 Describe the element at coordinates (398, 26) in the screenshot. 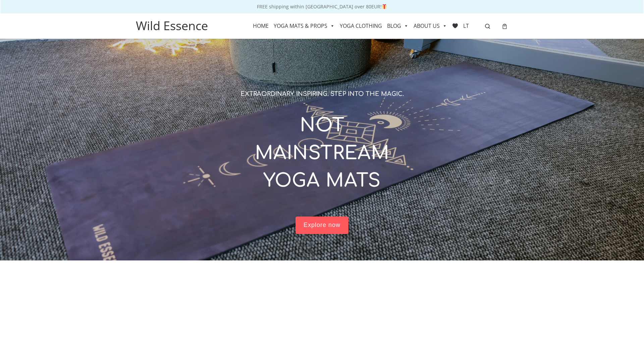

I see `a: BLOG` at that location.